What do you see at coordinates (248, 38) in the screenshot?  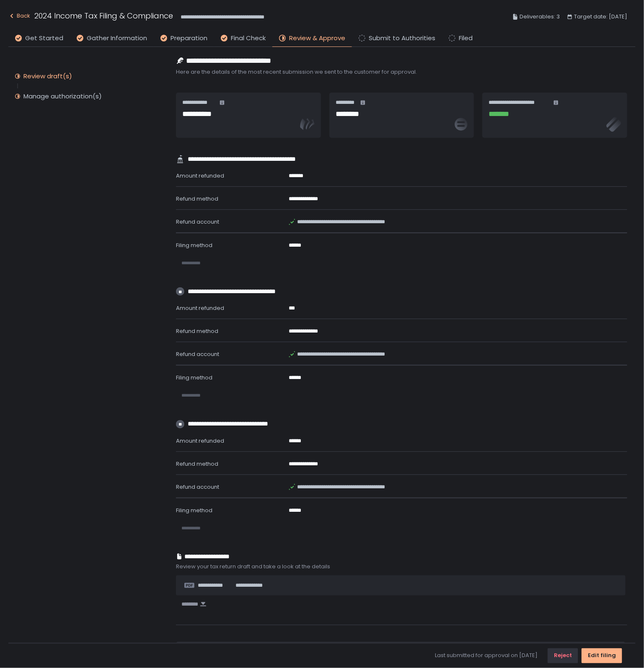 I see `span: Final Check` at bounding box center [248, 38].